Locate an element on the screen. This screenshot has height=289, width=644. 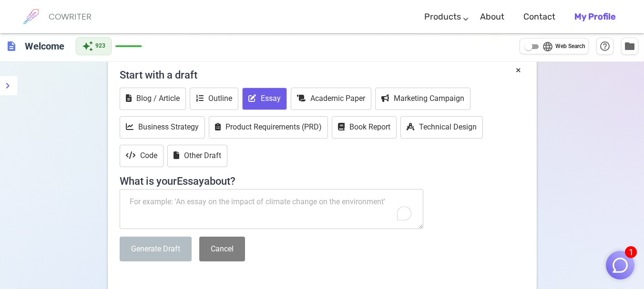
button: Other Draft is located at coordinates (197, 156).